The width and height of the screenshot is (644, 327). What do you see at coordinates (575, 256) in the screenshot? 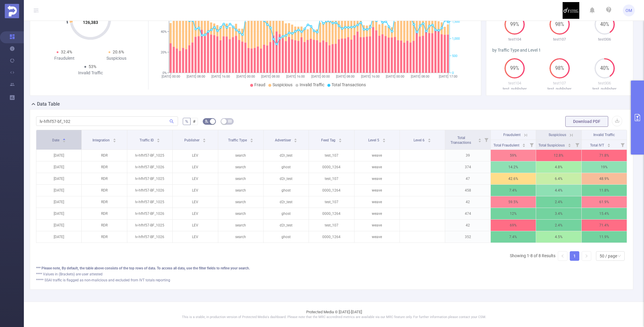
I see `li: 1` at bounding box center [575, 256].